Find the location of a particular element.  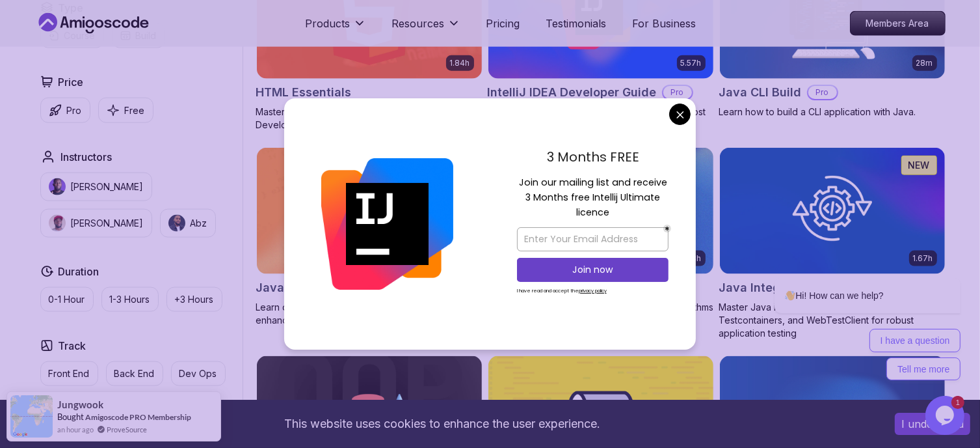

button: Products is located at coordinates (336, 29).